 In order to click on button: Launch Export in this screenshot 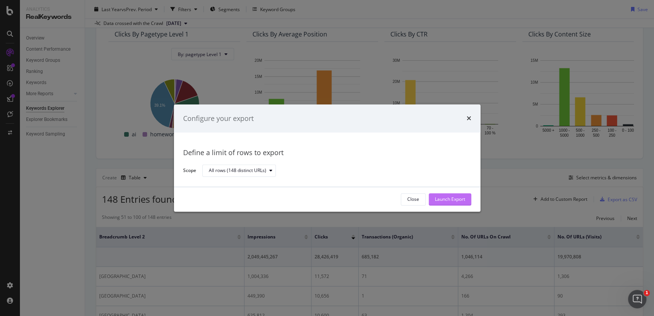, I will do `click(450, 199)`.